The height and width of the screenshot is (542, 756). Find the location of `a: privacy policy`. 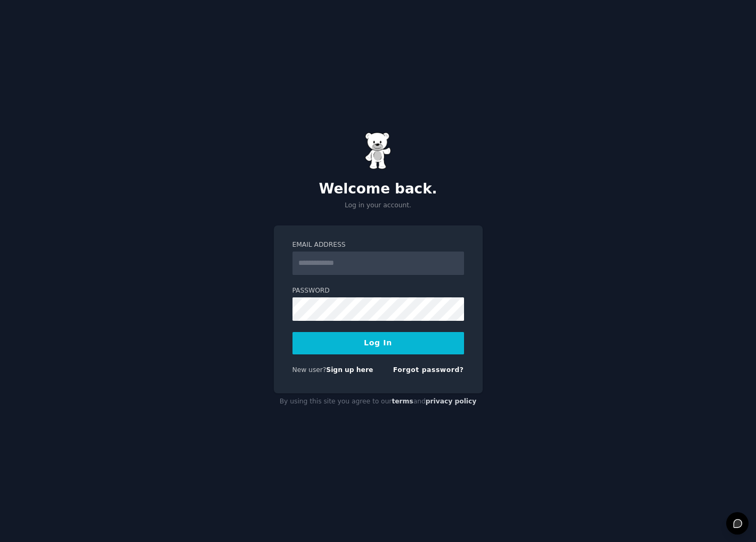

a: privacy policy is located at coordinates (451, 401).